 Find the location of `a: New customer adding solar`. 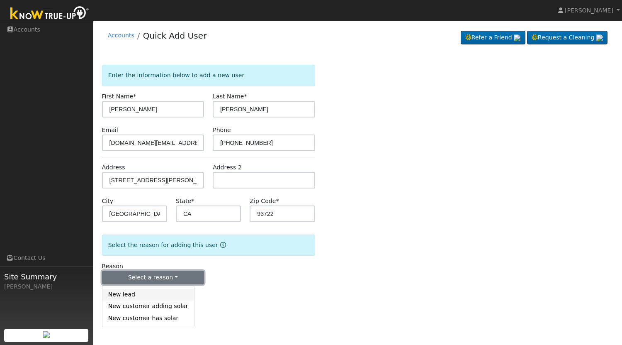

a: New customer adding solar is located at coordinates (148, 306).